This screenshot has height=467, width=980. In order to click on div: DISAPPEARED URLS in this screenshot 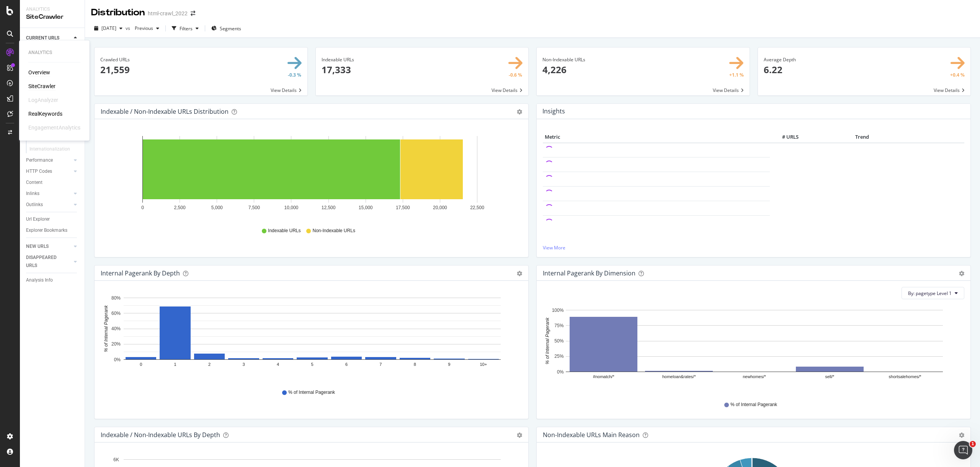, I will do `click(46, 261)`.